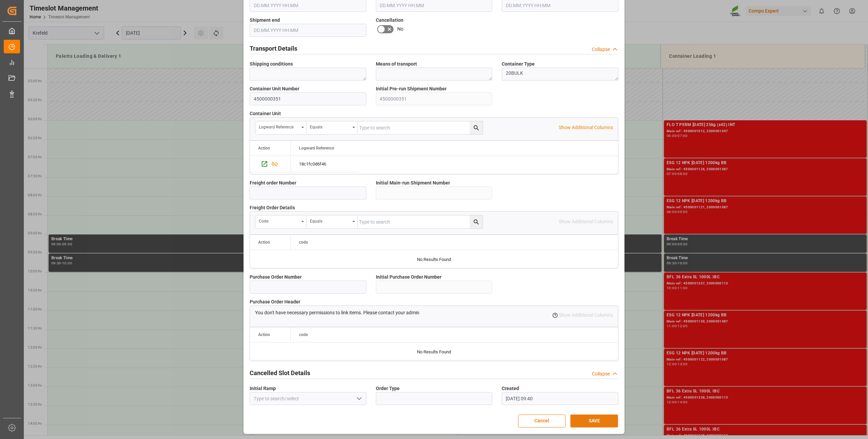 The image size is (868, 439). What do you see at coordinates (273, 183) in the screenshot?
I see `span: Freight order Number` at bounding box center [273, 183].